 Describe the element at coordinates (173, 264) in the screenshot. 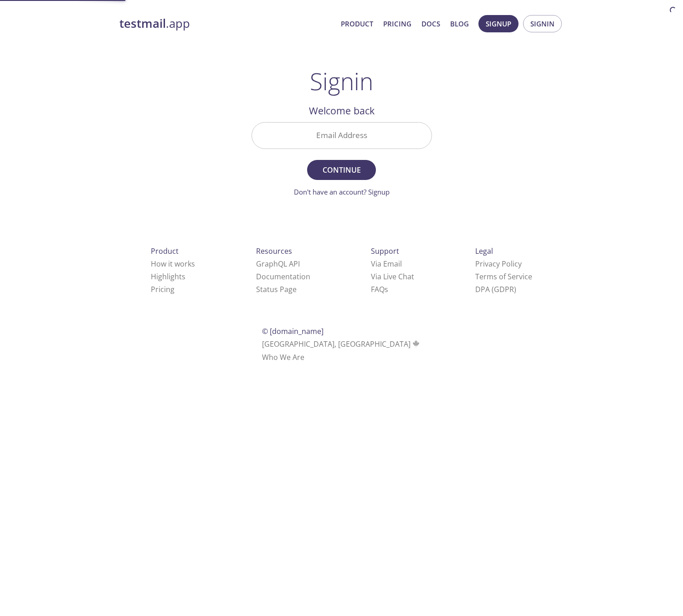

I see `a: How it works` at that location.